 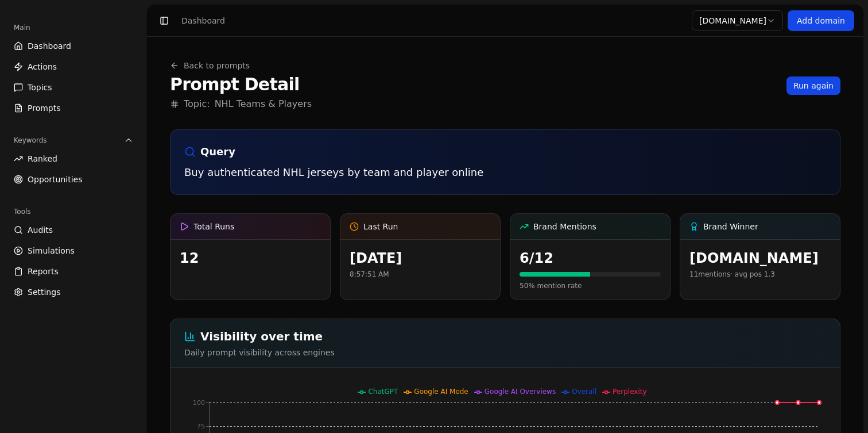 I want to click on a: Settings, so click(x=74, y=292).